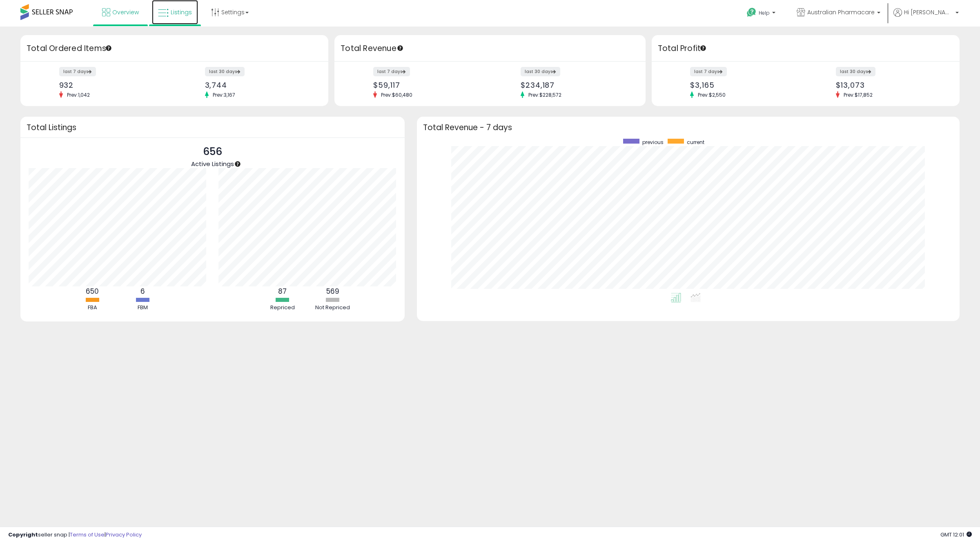 This screenshot has width=980, height=543. I want to click on span: Overview, so click(125, 13).